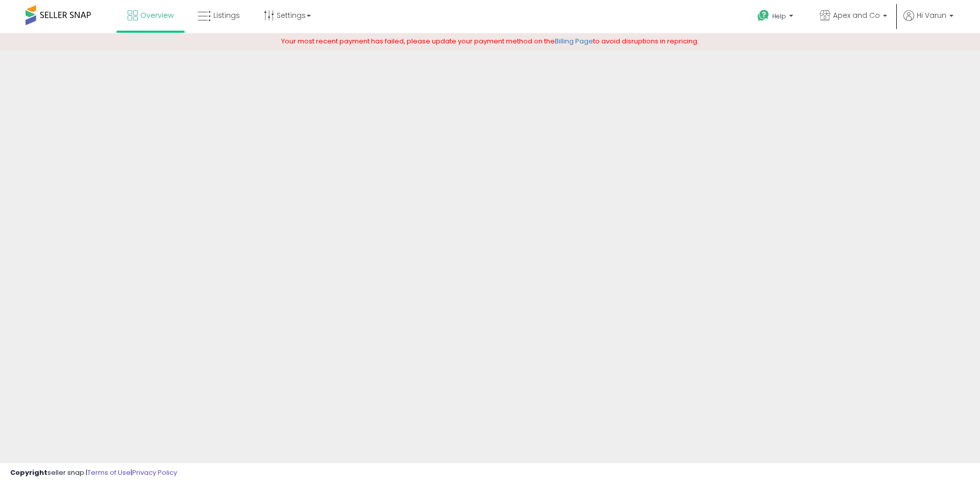 This screenshot has height=483, width=980. I want to click on span: Overview, so click(157, 15).